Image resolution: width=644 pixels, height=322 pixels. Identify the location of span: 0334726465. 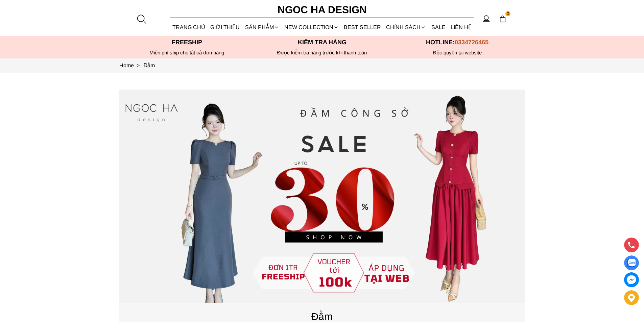
(472, 42).